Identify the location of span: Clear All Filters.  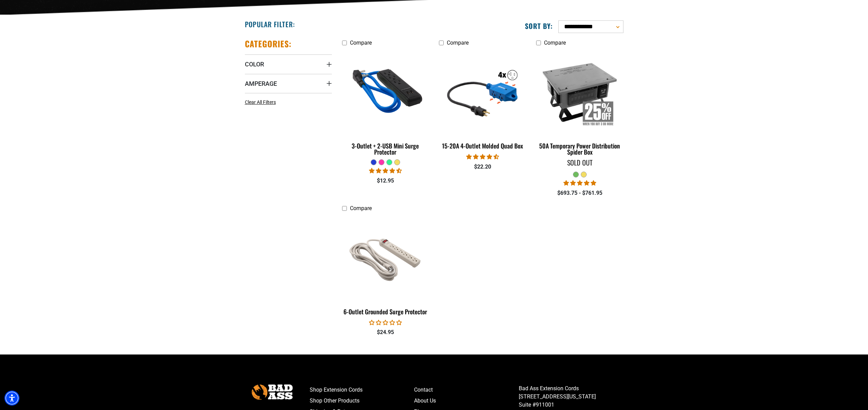
(260, 102).